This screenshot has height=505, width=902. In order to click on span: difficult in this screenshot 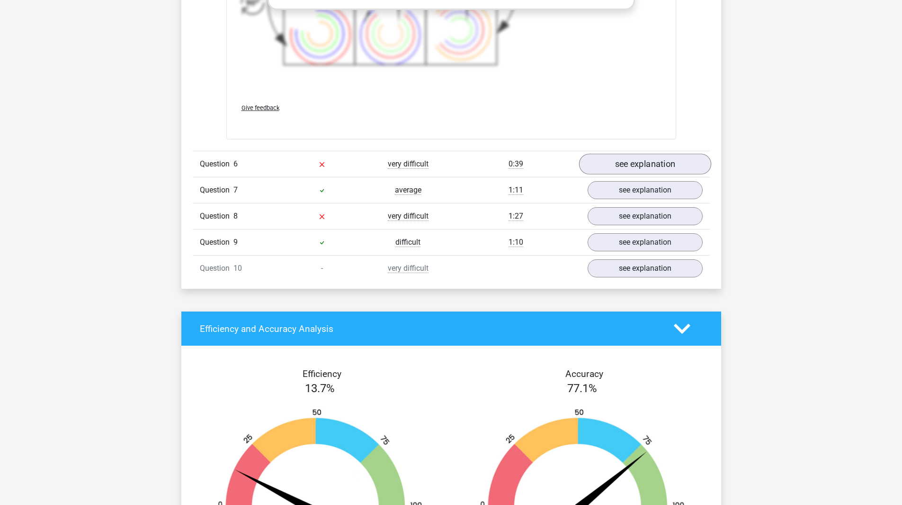, I will do `click(408, 242)`.